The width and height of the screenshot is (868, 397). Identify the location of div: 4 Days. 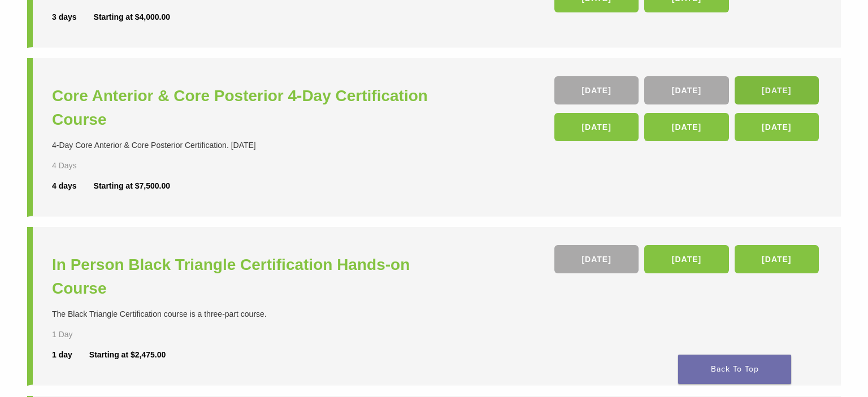
(81, 166).